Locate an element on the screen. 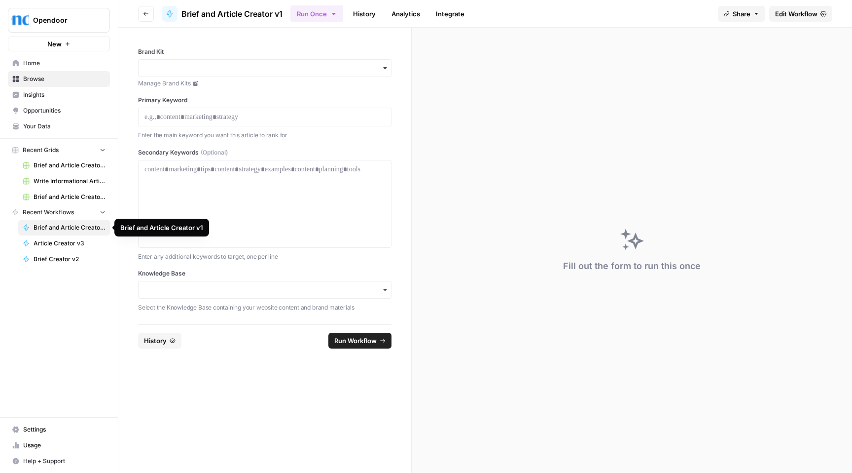  span: Brief Creator v2 is located at coordinates (70, 259).